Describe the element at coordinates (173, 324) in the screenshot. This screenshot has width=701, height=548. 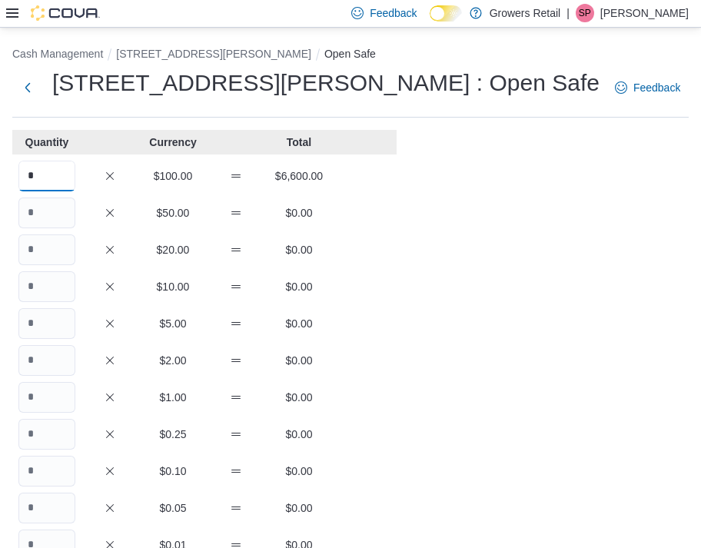
I see `p: $5.00` at that location.